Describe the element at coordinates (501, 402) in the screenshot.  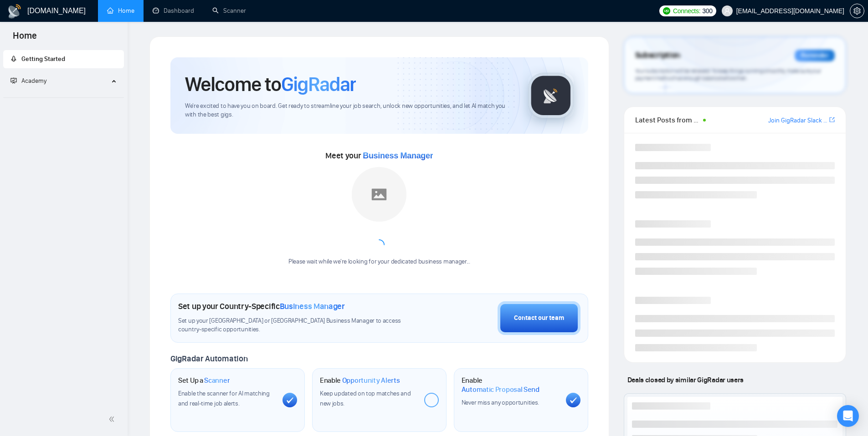
I see `span: Never miss any opportunities.` at that location.